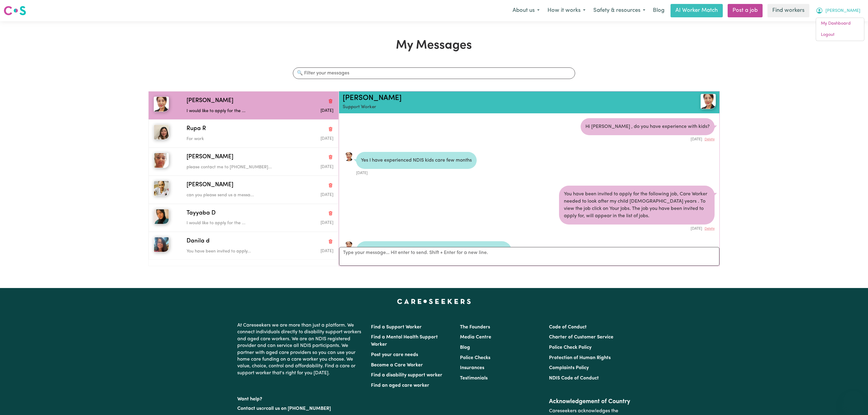 The height and width of the screenshot is (415, 868). Describe the element at coordinates (161, 104) in the screenshot. I see `img: Jin K` at that location.